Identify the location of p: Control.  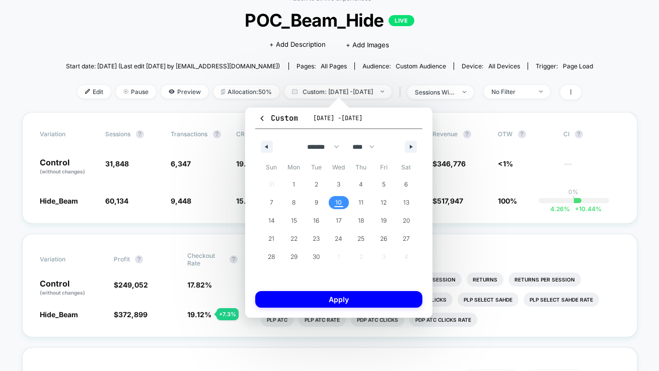
(72, 288).